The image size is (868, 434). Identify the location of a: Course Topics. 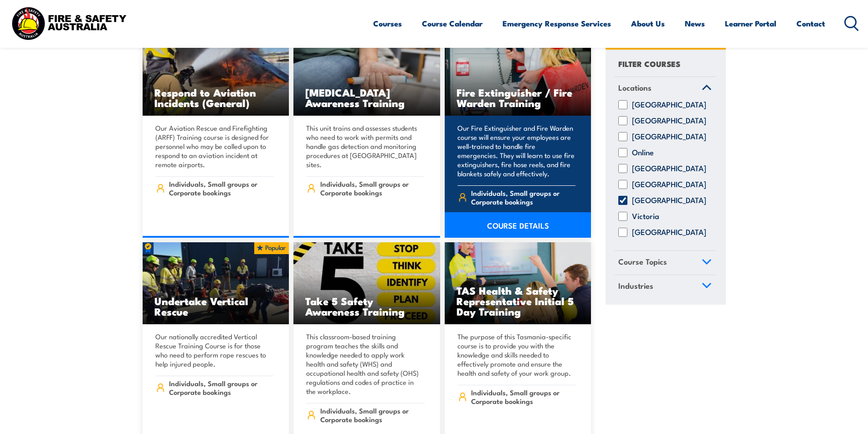
(665, 263).